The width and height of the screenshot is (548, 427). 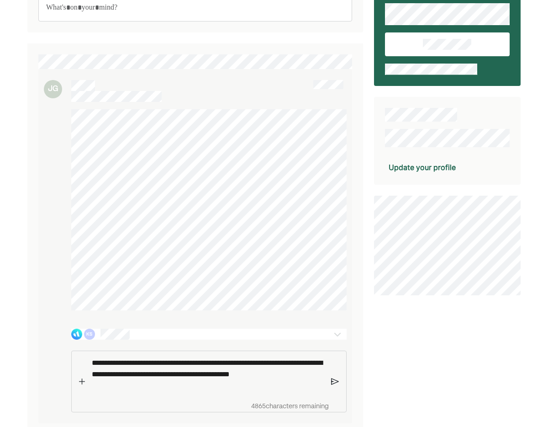 What do you see at coordinates (208, 406) in the screenshot?
I see `div: 4865 characters remaining` at bounding box center [208, 406].